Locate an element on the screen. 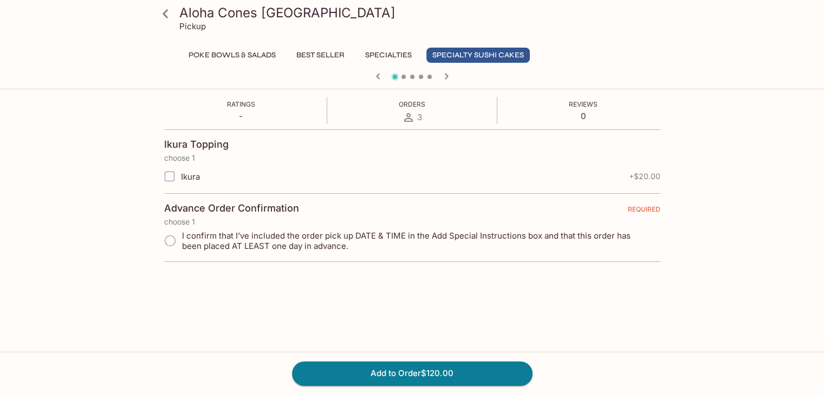 The width and height of the screenshot is (824, 395). button: Add to Order$120.00 is located at coordinates (412, 374).